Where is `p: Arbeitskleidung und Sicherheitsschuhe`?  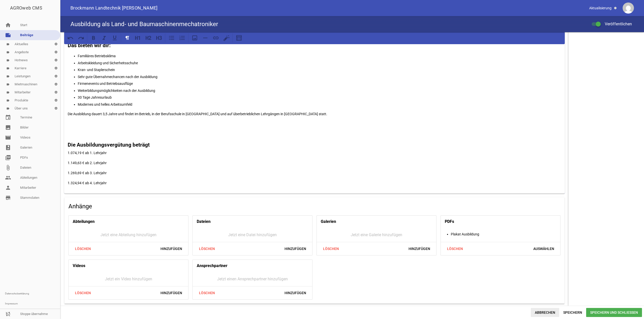 p: Arbeitskleidung und Sicherheitsschuhe is located at coordinates (319, 63).